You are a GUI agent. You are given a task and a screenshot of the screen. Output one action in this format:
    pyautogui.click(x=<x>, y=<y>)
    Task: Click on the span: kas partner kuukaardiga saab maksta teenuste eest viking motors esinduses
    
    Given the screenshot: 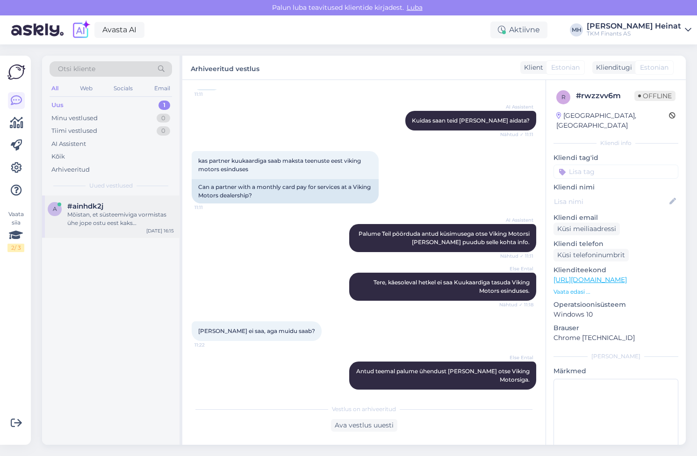 What is the action you would take?
    pyautogui.click(x=280, y=165)
    